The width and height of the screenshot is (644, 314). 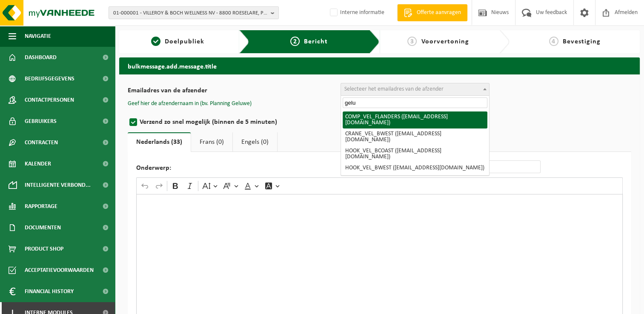 I want to click on a: Frans (0), so click(x=211, y=142).